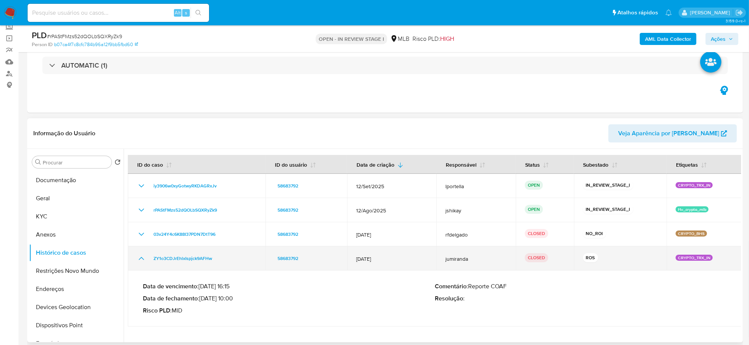 The image size is (749, 345). I want to click on span: Atalhos rápidos, so click(638, 12).